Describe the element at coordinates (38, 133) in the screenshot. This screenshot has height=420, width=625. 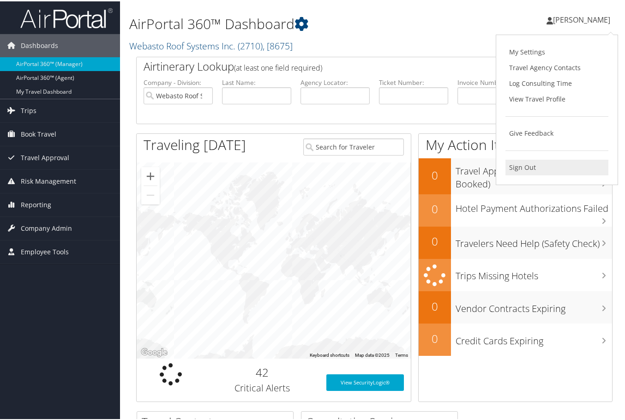
I see `span: Book Travel` at that location.